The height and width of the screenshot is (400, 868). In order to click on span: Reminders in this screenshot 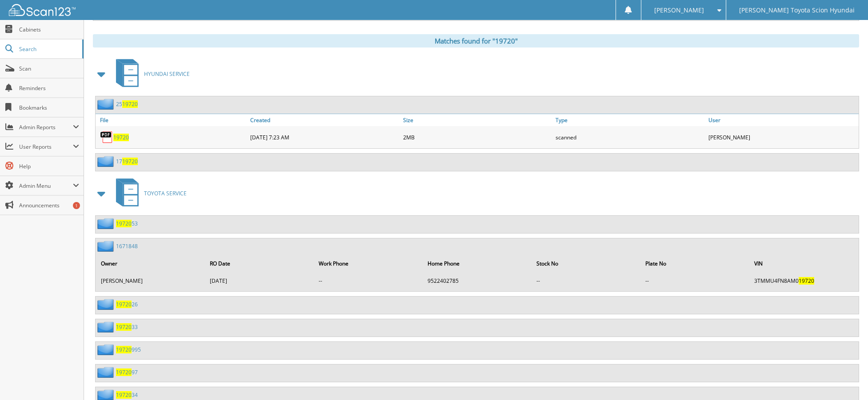, I will do `click(49, 88)`.